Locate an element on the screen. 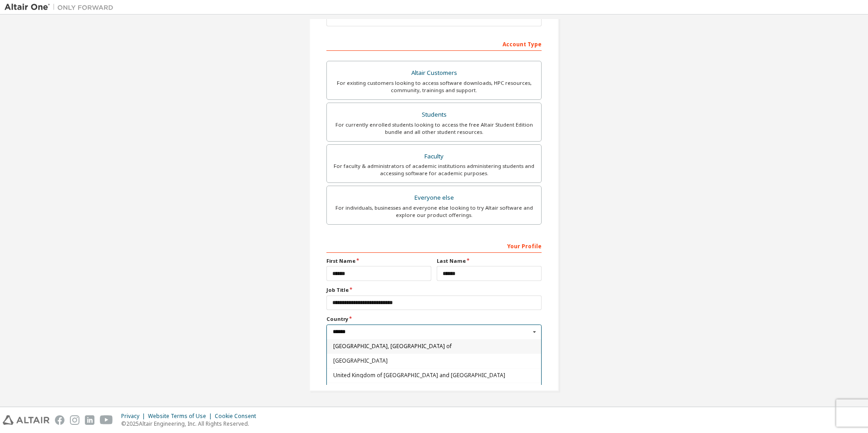 The image size is (868, 433). div: For currently enrolled students looking to access the free Altair Student Edition bundle and all ... is located at coordinates (434, 129).